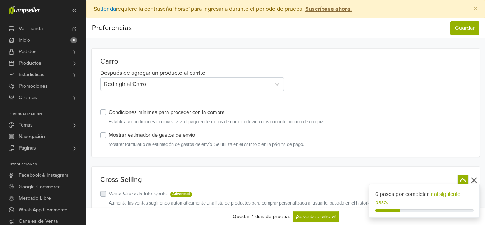 This screenshot has height=225, width=485. What do you see at coordinates (112, 28) in the screenshot?
I see `div: Preferencias` at bounding box center [112, 28].